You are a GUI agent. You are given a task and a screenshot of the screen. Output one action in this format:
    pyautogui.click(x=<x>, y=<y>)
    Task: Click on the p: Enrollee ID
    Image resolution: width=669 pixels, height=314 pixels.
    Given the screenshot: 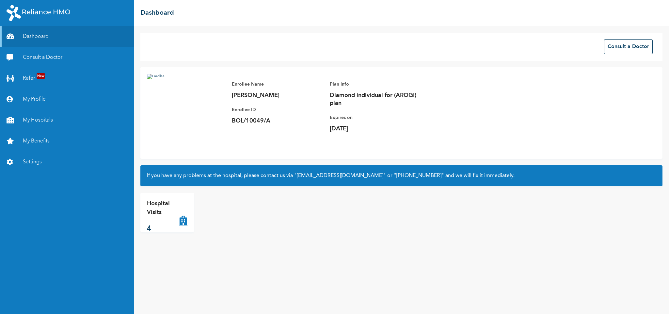 What is the action you would take?
    pyautogui.click(x=278, y=110)
    